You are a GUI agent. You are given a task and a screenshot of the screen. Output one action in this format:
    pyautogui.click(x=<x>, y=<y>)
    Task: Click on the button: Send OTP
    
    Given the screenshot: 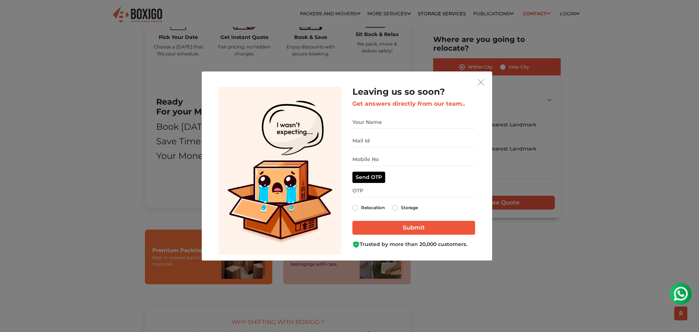 What is the action you would take?
    pyautogui.click(x=369, y=177)
    